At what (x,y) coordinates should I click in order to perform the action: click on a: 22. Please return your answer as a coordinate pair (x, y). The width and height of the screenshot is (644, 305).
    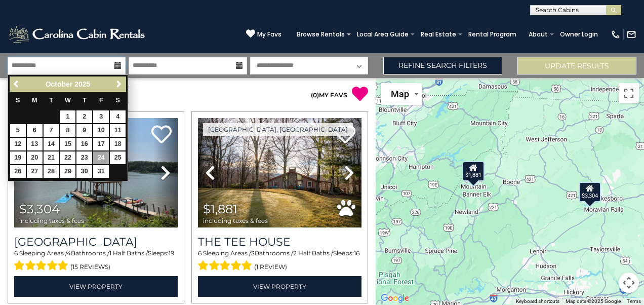
    Looking at the image, I should click on (68, 157).